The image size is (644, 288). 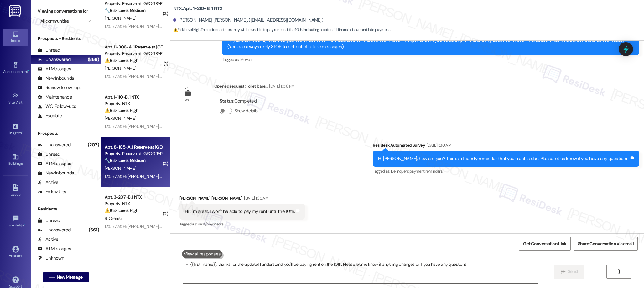 I want to click on div: Escalate, so click(x=50, y=116).